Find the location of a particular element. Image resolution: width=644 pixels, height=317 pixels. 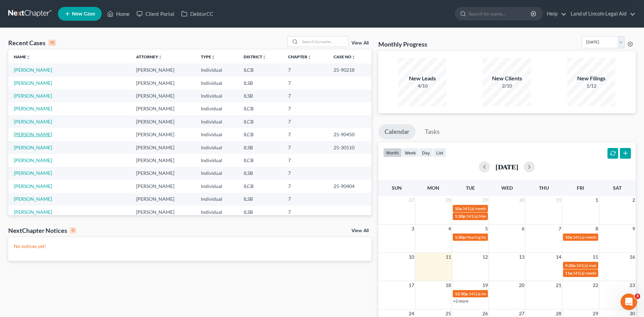

span: Fri is located at coordinates (580, 188).